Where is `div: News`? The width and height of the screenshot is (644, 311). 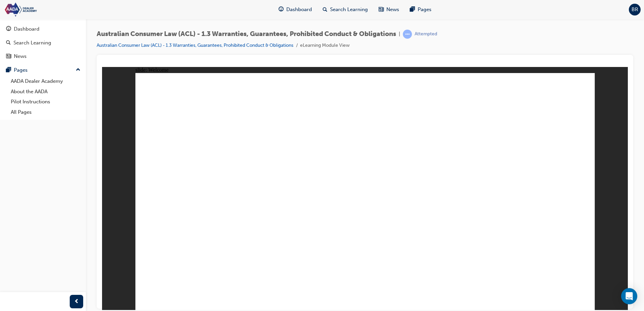
div: News is located at coordinates (20, 56).